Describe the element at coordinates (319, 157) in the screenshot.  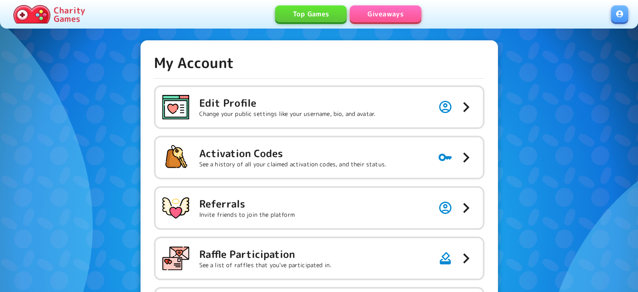
I see `button: Activation CodesSee a history of all your claimed activation codes, and their status.` at that location.